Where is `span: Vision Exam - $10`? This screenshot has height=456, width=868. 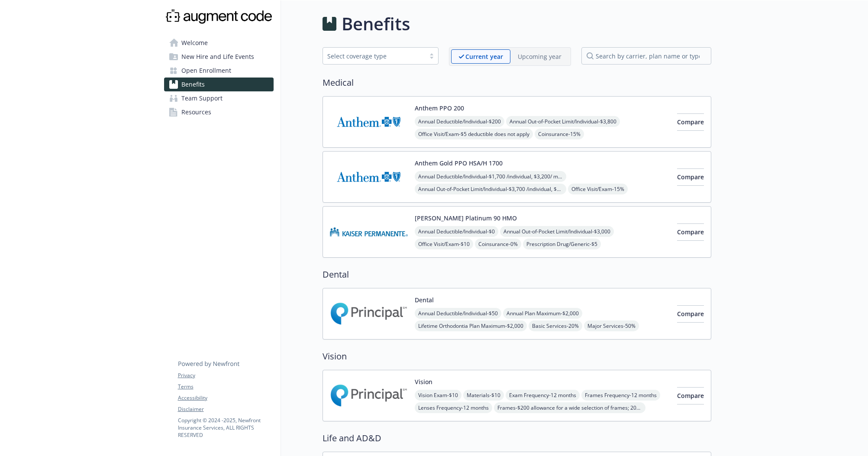 span: Vision Exam - $10 is located at coordinates (438, 395).